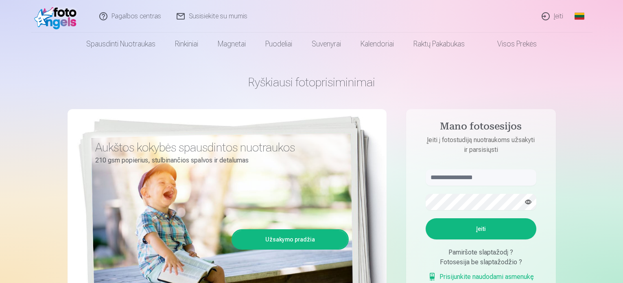 This screenshot has width=623, height=283. What do you see at coordinates (510, 44) in the screenshot?
I see `a: Visos prekės` at bounding box center [510, 44].